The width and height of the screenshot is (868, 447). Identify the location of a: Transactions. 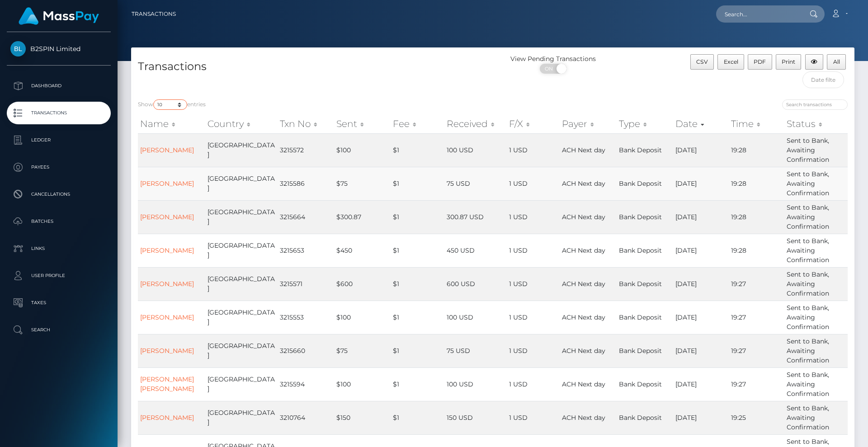
(59, 113).